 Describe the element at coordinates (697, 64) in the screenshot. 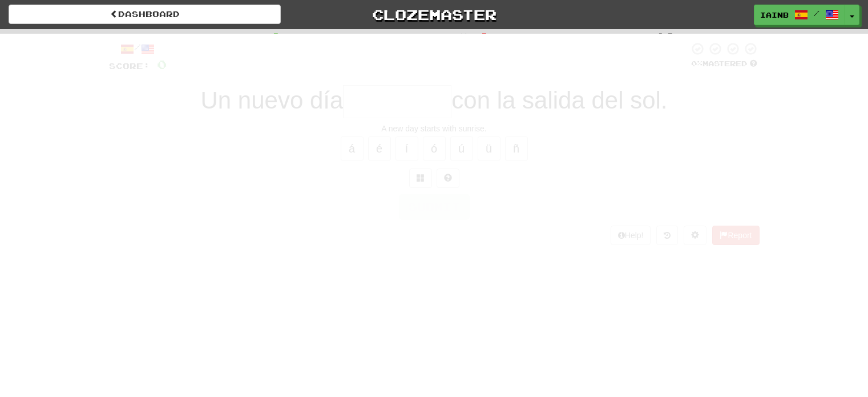

I see `span: 0 %` at that location.